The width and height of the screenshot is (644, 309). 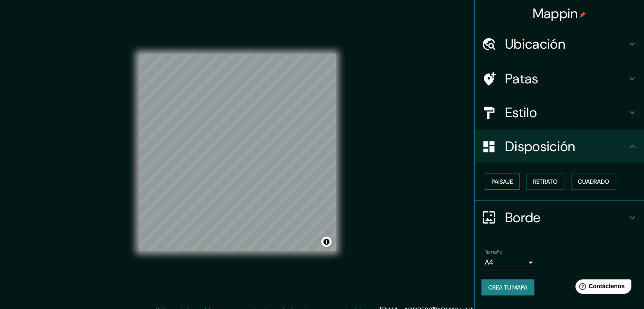 What do you see at coordinates (545, 181) in the screenshot?
I see `button: Retrato` at bounding box center [545, 181].